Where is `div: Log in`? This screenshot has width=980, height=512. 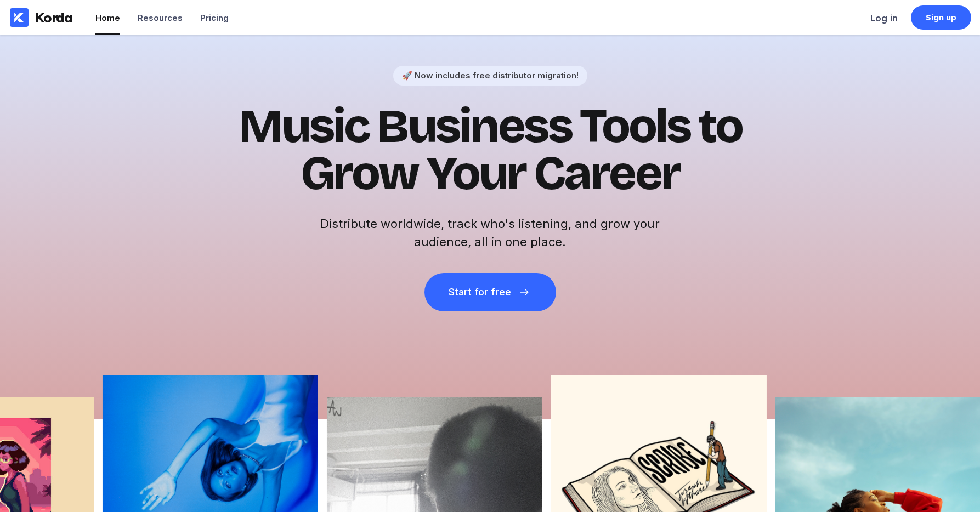 div: Log in is located at coordinates (884, 18).